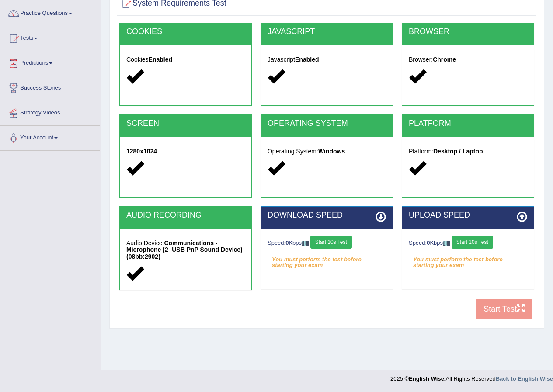  Describe the element at coordinates (50, 13) in the screenshot. I see `a: Practice Questions` at that location.